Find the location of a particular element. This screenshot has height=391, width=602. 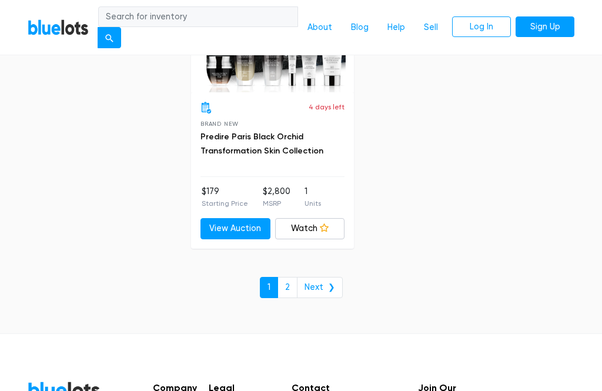

a: Predire Paris Black Orchid Transformation Skin Collection is located at coordinates (261, 143).